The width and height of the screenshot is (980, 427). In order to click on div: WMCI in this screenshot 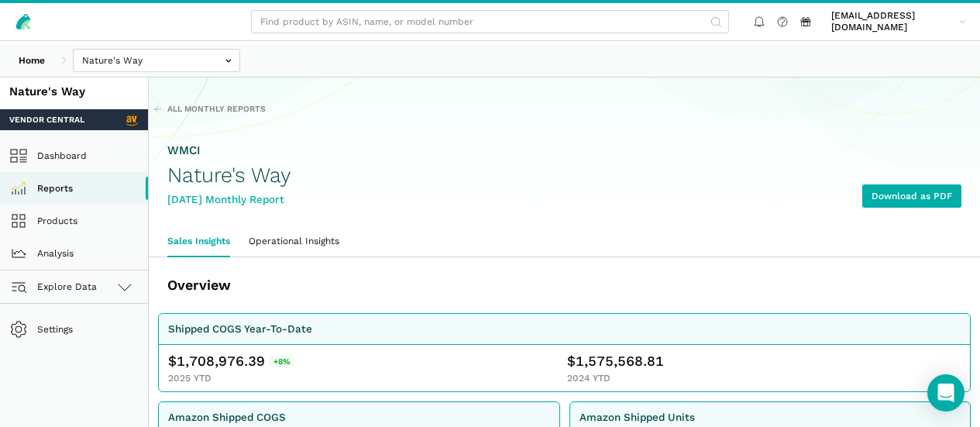, I will do `click(229, 151)`.